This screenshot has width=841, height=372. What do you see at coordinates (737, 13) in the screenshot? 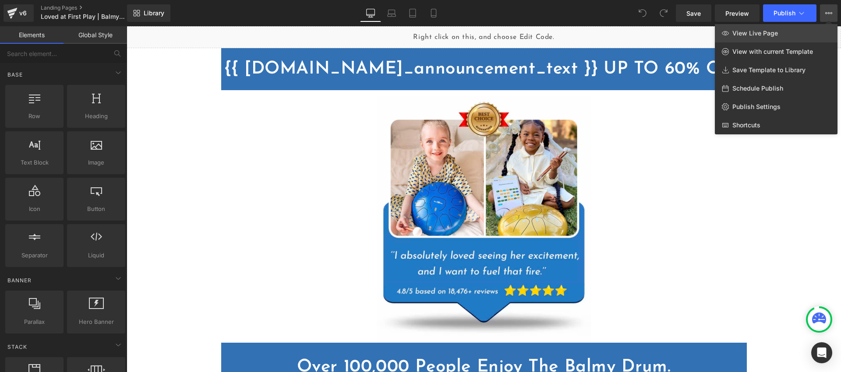
I see `a: Preview` at bounding box center [737, 13].